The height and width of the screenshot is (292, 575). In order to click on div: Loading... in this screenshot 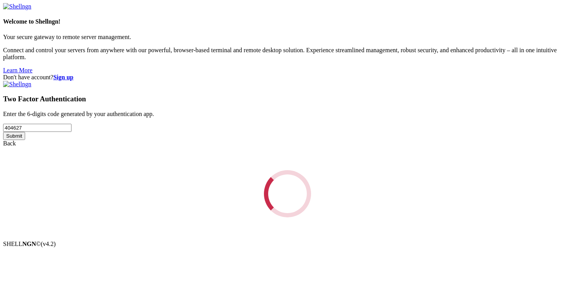, I will do `click(288, 194)`.